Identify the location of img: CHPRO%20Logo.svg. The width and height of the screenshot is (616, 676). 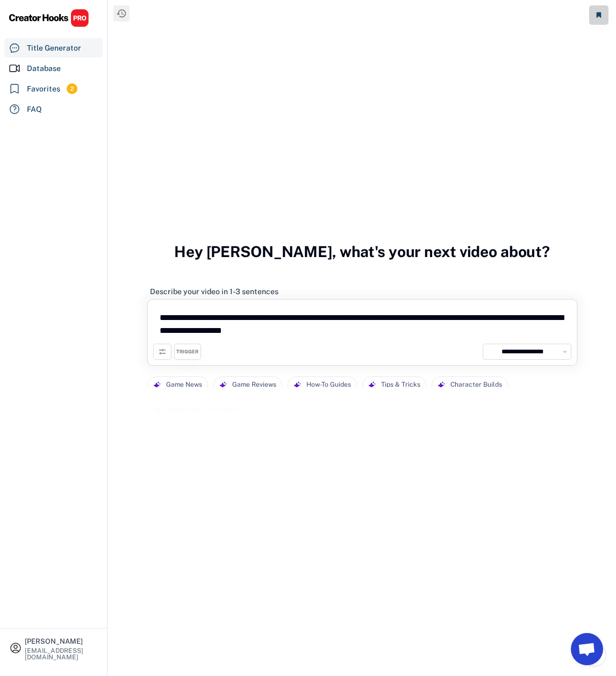
(49, 18).